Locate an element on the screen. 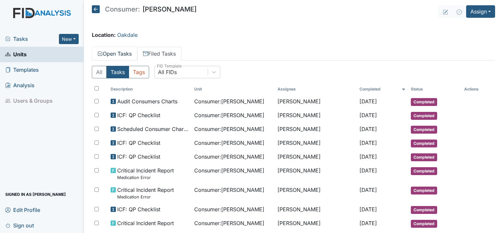  span: Scheduled Consumer Chart Review is located at coordinates (153, 129).